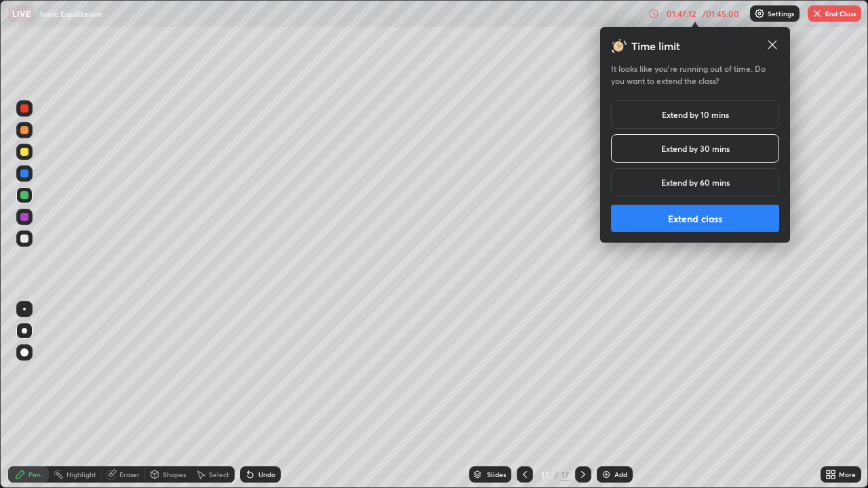 Image resolution: width=868 pixels, height=488 pixels. I want to click on button: Extend class, so click(695, 218).